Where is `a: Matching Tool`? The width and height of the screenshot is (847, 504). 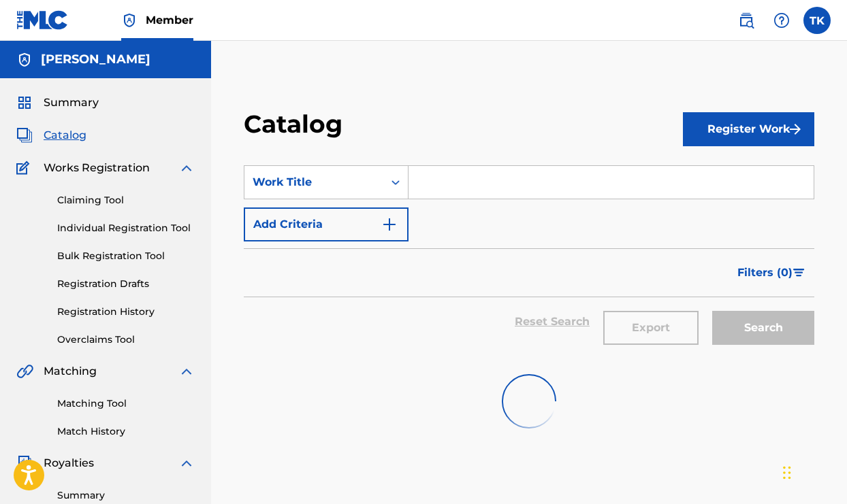 a: Matching Tool is located at coordinates (126, 404).